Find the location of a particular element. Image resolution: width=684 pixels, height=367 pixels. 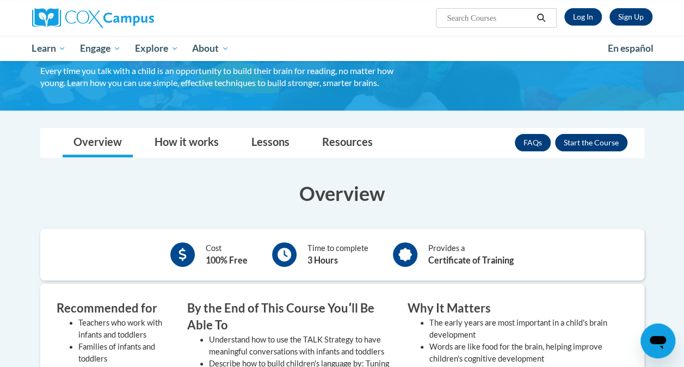

li: Families of infants and toddlers is located at coordinates (125, 353).